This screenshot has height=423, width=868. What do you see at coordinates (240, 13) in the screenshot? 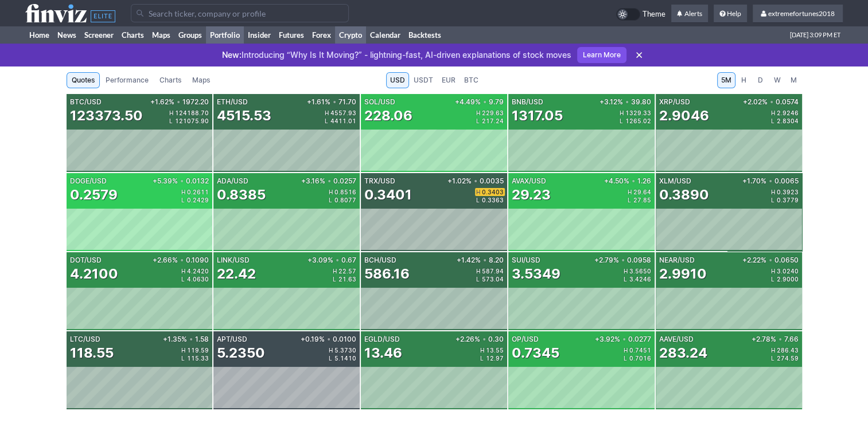
I see `input: Search` at bounding box center [240, 13].